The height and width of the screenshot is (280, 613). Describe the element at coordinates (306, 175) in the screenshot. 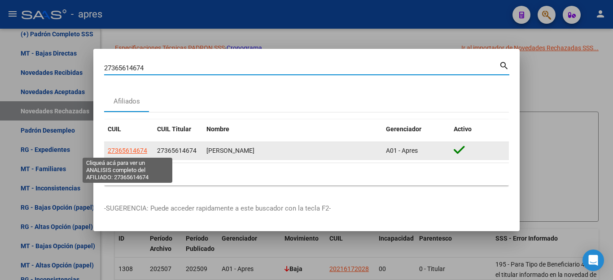

I see `div: 1 total` at that location.